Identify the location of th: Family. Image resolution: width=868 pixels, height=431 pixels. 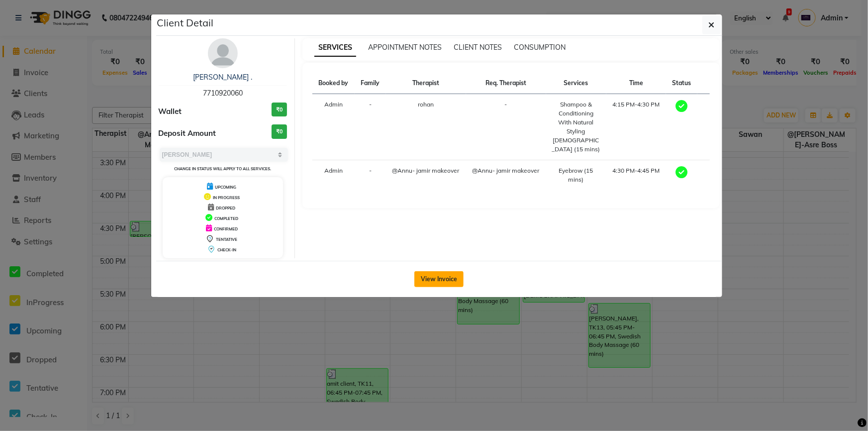
(370, 83).